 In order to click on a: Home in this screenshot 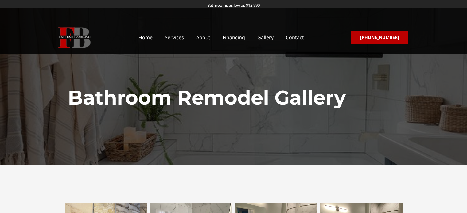, I will do `click(146, 37)`.